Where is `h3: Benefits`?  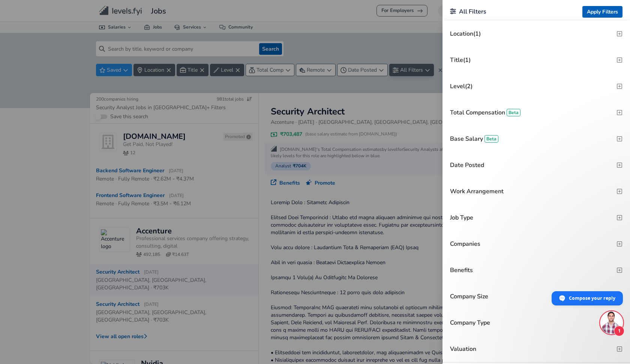
h3: Benefits is located at coordinates (462, 270).